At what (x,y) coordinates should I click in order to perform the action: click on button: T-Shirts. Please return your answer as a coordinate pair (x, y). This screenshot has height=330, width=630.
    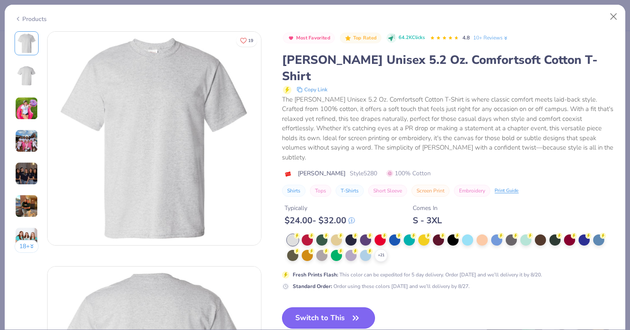
    Looking at the image, I should click on (350, 191).